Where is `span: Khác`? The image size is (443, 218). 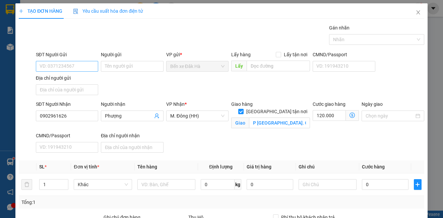 span: Khác is located at coordinates (102, 185).